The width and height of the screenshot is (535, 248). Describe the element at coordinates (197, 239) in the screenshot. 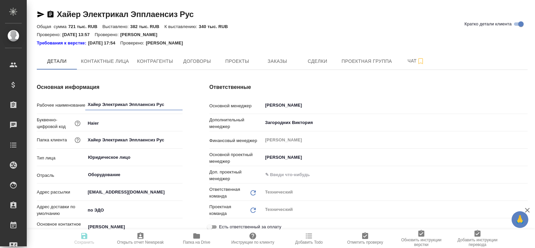

I see `button: Папка на Drive` at that location.